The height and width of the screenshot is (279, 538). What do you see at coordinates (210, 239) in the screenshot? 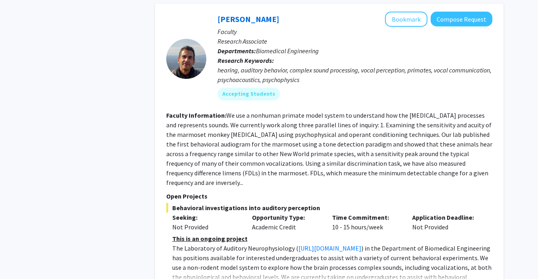
I see `u: This is an ongoing project` at bounding box center [210, 239].